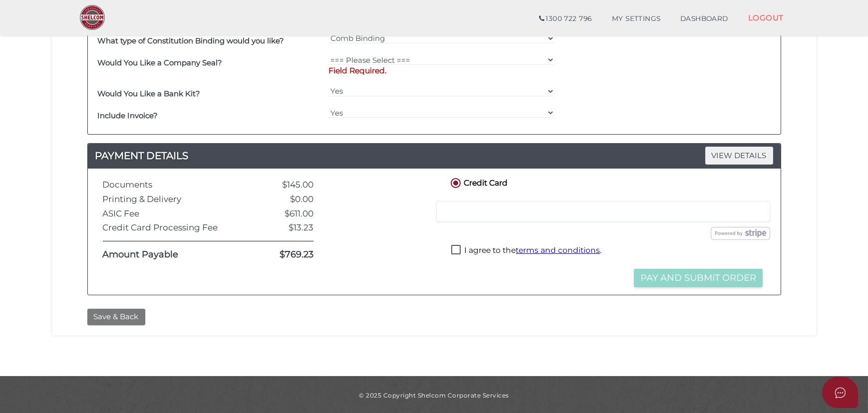 This screenshot has height=413, width=868. I want to click on div: $769.23, so click(280, 255).